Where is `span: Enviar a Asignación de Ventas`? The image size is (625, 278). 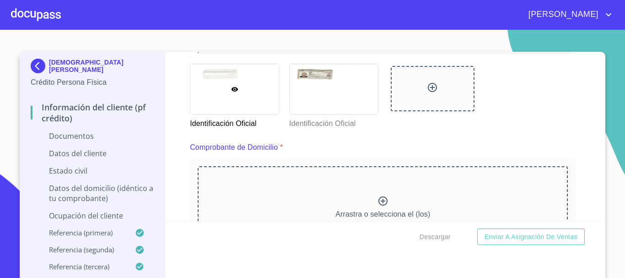
span: Enviar a Asignación de Ventas is located at coordinates (531, 237).